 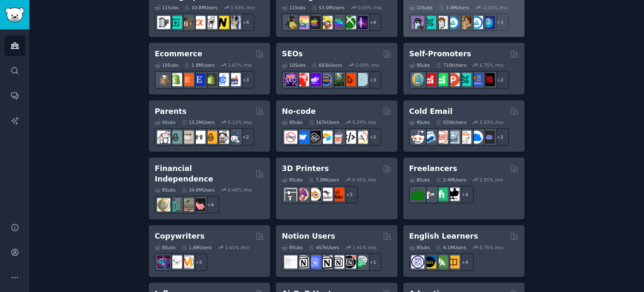 I want to click on div: 0.03 % /mo, so click(x=370, y=7).